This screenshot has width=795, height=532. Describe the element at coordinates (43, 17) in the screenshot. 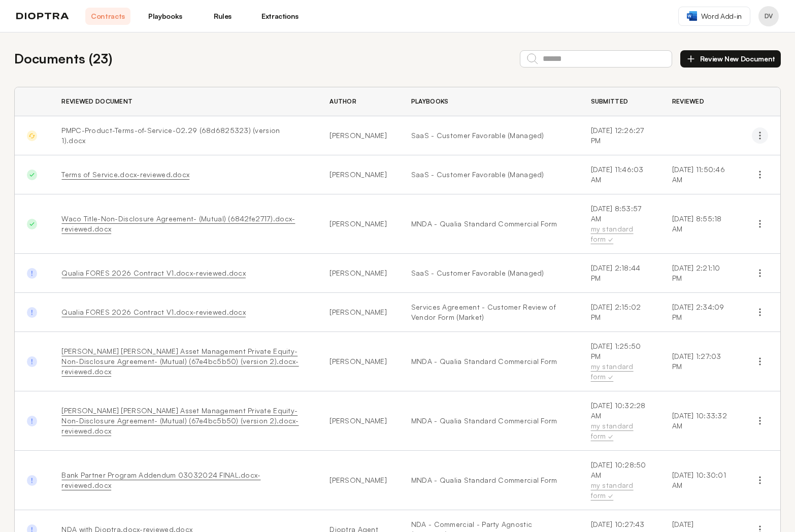

I see `img: logo` at that location.